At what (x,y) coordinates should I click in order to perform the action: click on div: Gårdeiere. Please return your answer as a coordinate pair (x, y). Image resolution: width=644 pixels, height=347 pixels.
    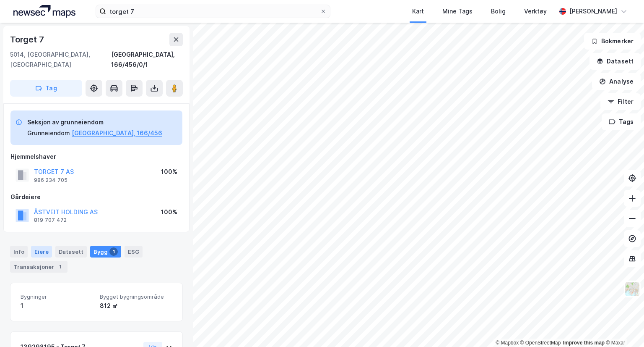
    Looking at the image, I should click on (97, 197).